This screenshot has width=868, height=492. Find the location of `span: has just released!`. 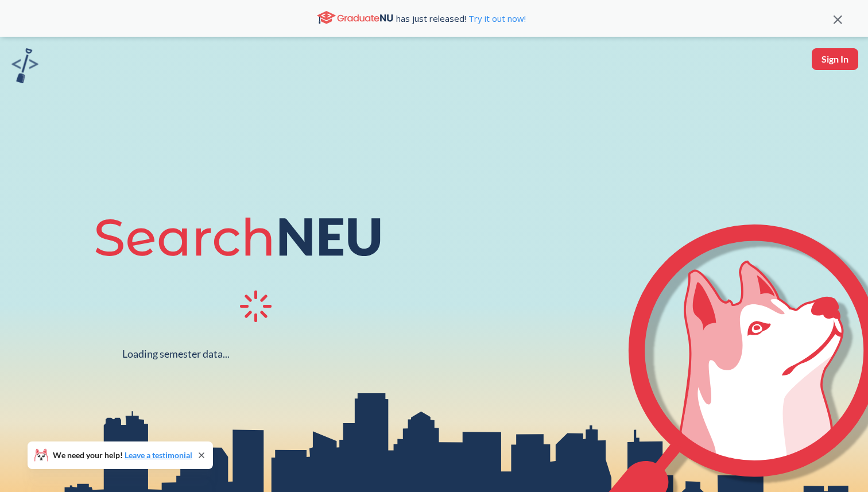

span: has just released! is located at coordinates (461, 18).